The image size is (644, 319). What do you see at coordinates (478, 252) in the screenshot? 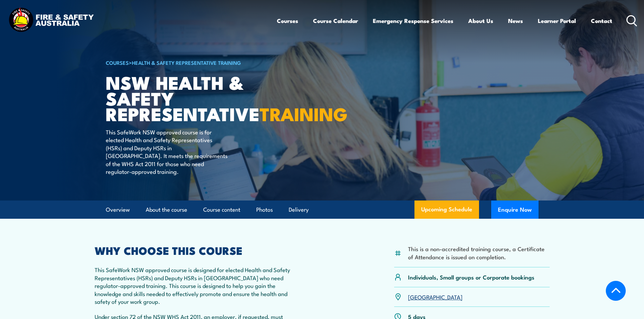
I see `li: This is a non-accredited training course, a Certificate of Attendance is issued on completion.` at bounding box center [478, 252].